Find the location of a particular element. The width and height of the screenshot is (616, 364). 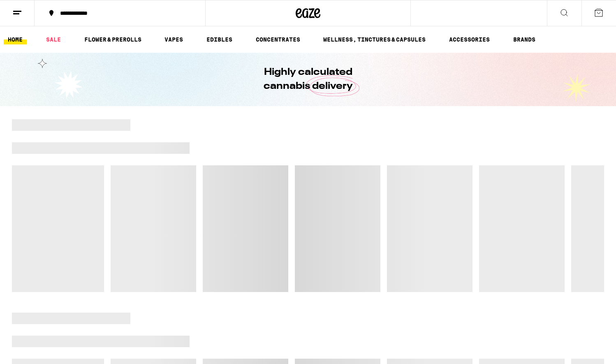

a: CONCENTRATES is located at coordinates (278, 40).